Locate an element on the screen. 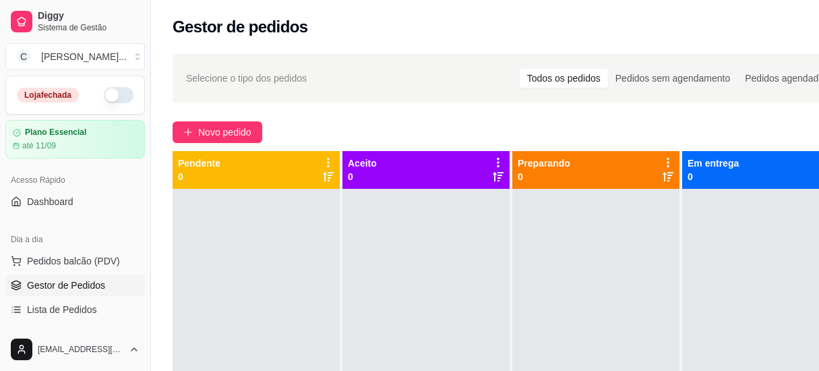  a: Gestor de Pedidos is located at coordinates (75, 285).